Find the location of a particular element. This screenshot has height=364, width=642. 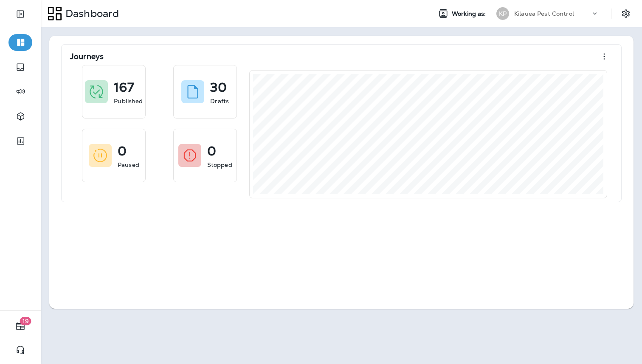

button: Expand Sidebar is located at coordinates (20, 14).